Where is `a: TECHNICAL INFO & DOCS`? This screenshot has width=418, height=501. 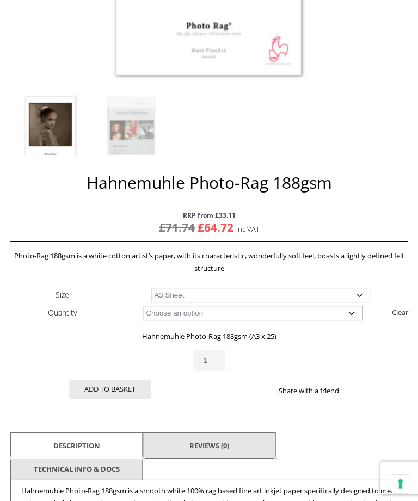 a: TECHNICAL INFO & DOCS is located at coordinates (77, 468).